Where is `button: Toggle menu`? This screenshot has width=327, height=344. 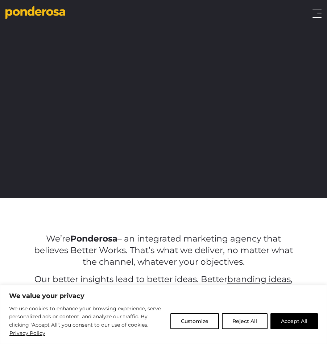
button: Toggle menu is located at coordinates (317, 13).